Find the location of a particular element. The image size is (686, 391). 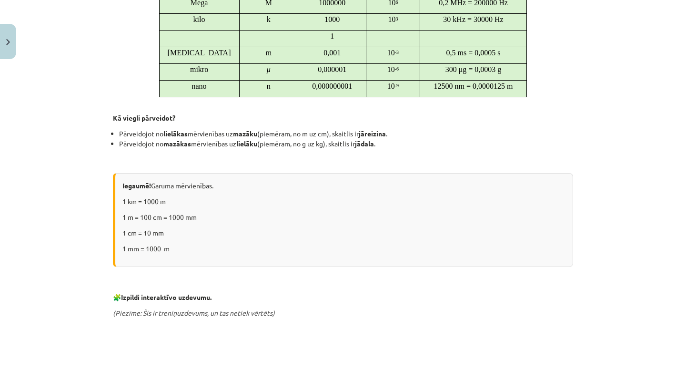

b: lielākas is located at coordinates (175, 133).